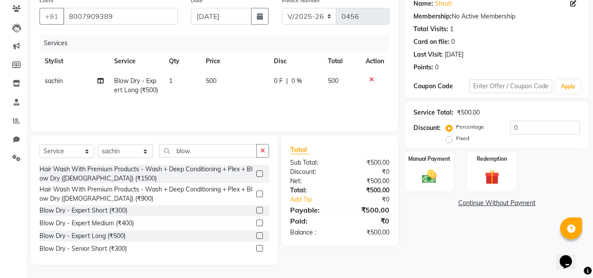 The width and height of the screenshot is (593, 278). I want to click on input: Search by Name/Mobile/Email/Code, so click(120, 16).